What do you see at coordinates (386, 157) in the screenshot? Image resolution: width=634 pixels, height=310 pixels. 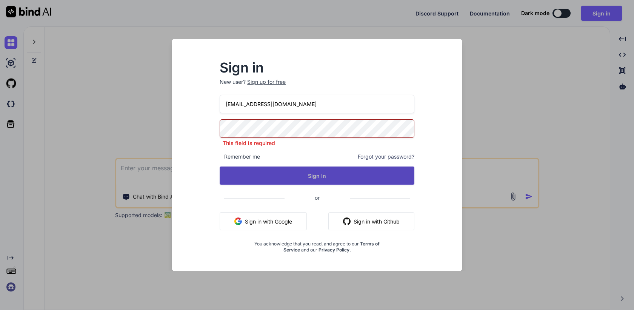 I see `span: Forgot your password?` at bounding box center [386, 157].